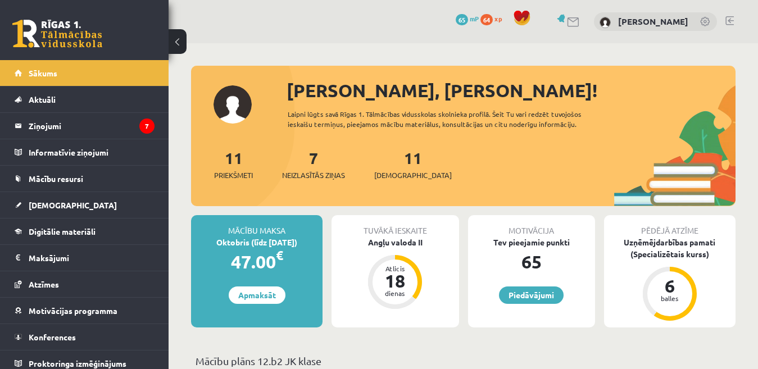  Describe the element at coordinates (84, 284) in the screenshot. I see `a: Atzīmes` at that location.